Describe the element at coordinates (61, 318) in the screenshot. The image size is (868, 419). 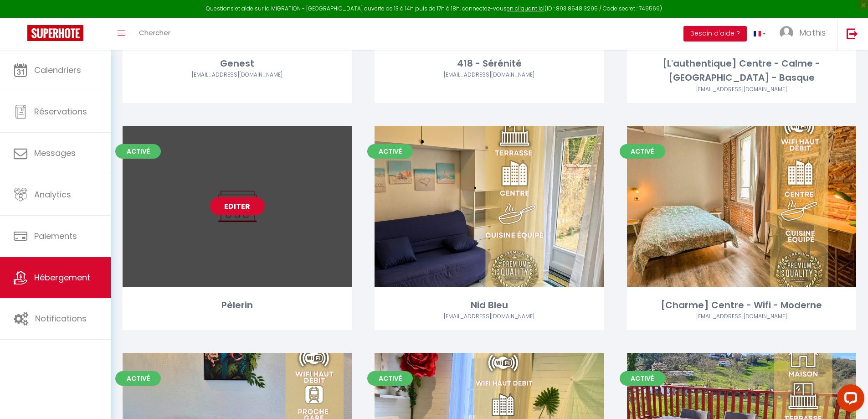
I see `span: Notifications` at that location.